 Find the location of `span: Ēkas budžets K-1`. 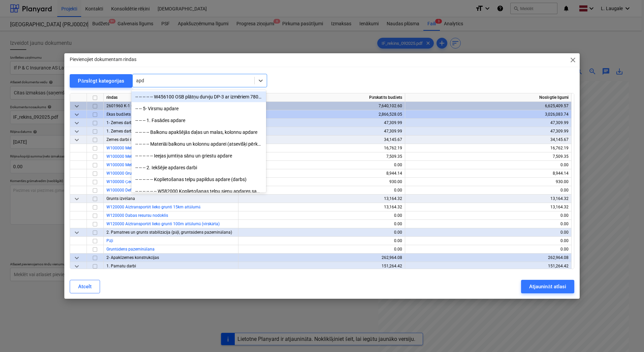

span: Ēkas budžets K-1 is located at coordinates (122, 114).